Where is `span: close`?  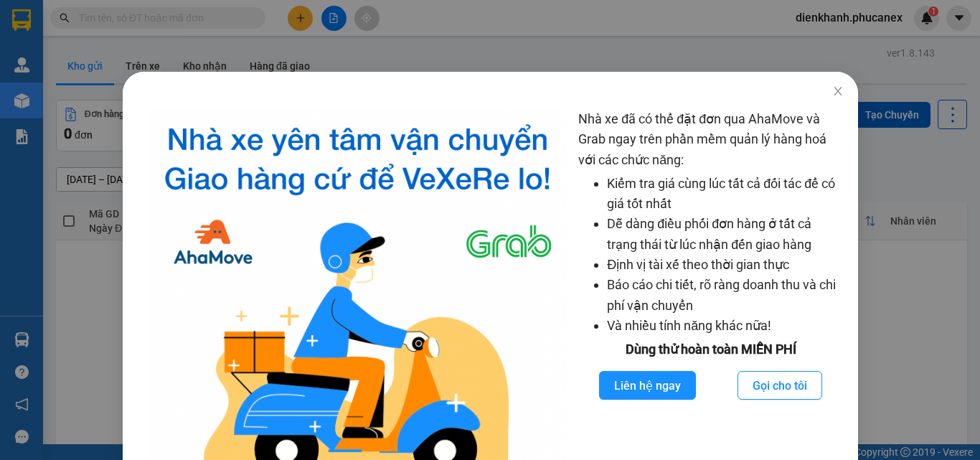
span: close is located at coordinates (837, 91).